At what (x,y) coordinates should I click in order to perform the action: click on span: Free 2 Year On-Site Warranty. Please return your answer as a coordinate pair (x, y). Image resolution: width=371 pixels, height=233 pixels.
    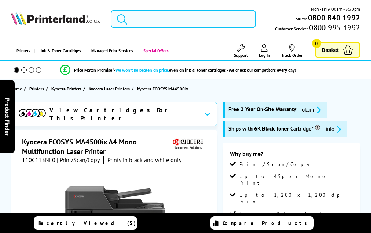
    Looking at the image, I should click on (262, 110).